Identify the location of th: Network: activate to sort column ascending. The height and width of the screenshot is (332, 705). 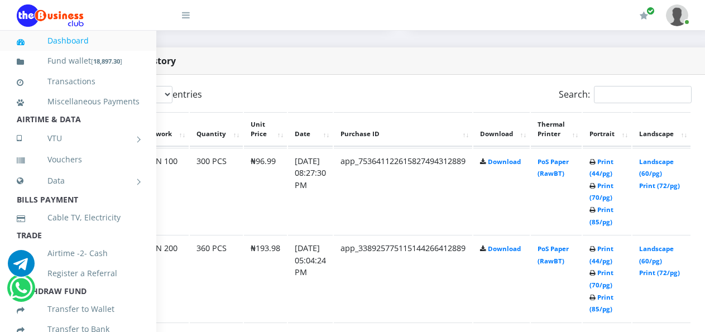
(163, 130).